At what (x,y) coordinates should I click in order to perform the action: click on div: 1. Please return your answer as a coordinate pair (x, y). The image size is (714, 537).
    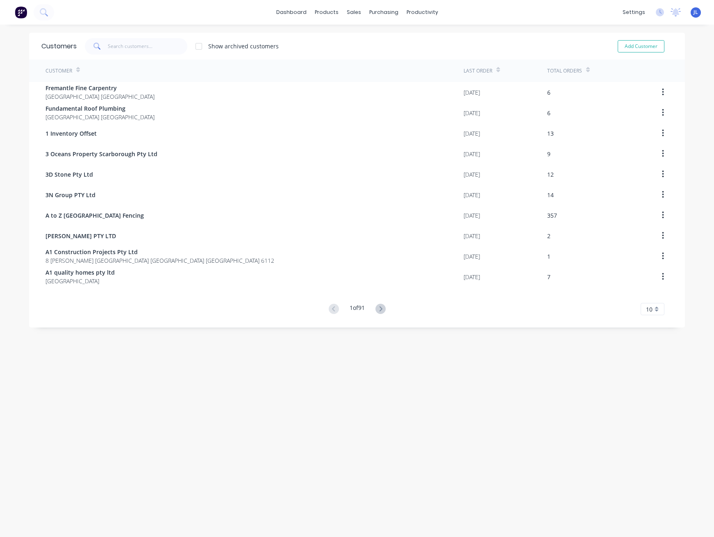
    Looking at the image, I should click on (549, 256).